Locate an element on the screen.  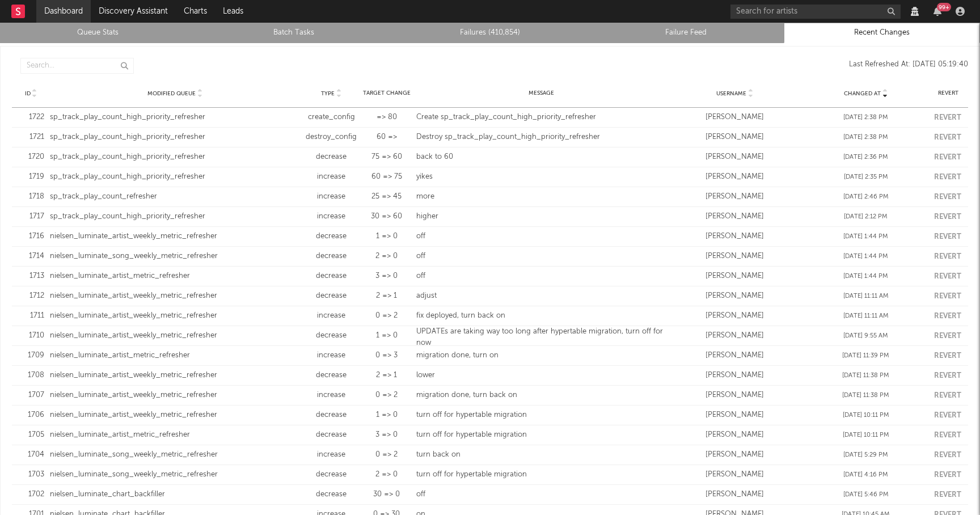
div: higher is located at coordinates (541, 216).